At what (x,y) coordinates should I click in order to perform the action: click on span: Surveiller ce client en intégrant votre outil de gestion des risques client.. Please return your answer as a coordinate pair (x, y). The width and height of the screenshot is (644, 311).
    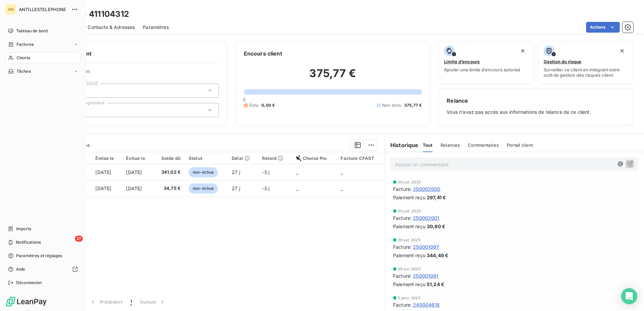
    Looking at the image, I should click on (585, 72).